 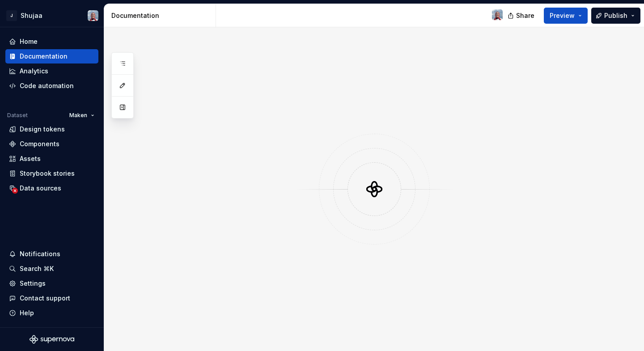 What do you see at coordinates (52, 129) in the screenshot?
I see `a: Design tokens` at bounding box center [52, 129].